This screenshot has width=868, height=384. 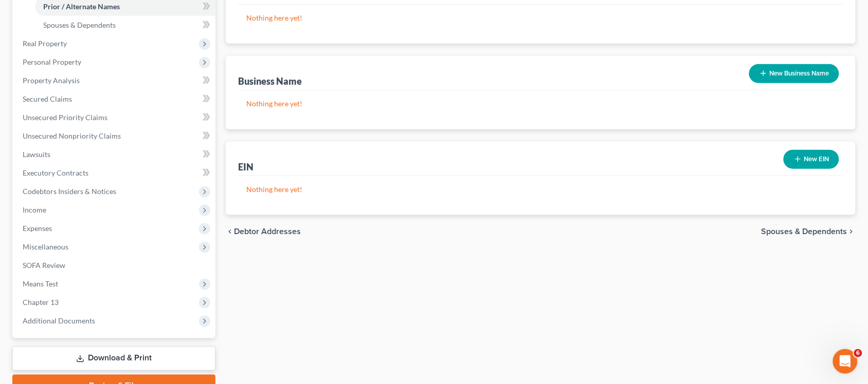 What do you see at coordinates (115, 173) in the screenshot?
I see `a: Executory Contracts` at bounding box center [115, 173].